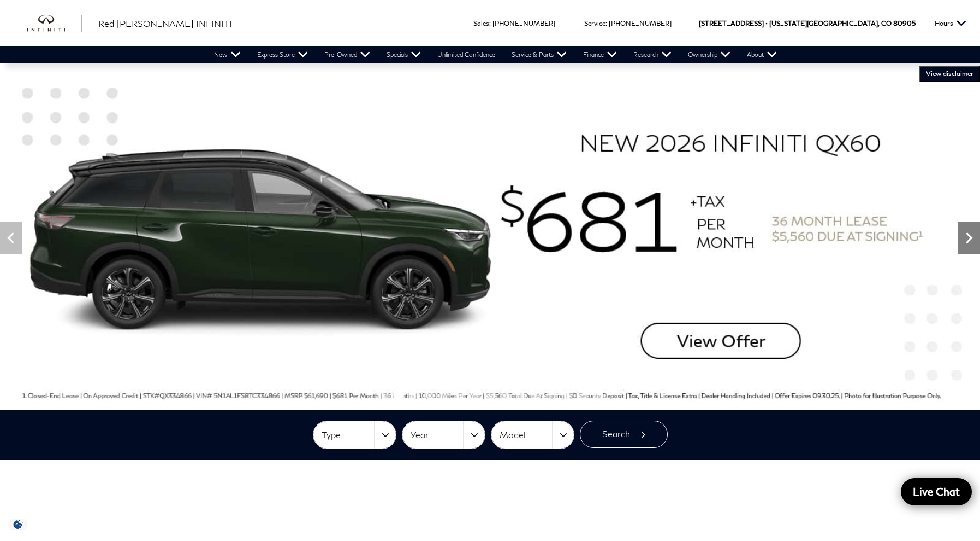 The image size is (980, 541). I want to click on a: Service & Parts, so click(540, 55).